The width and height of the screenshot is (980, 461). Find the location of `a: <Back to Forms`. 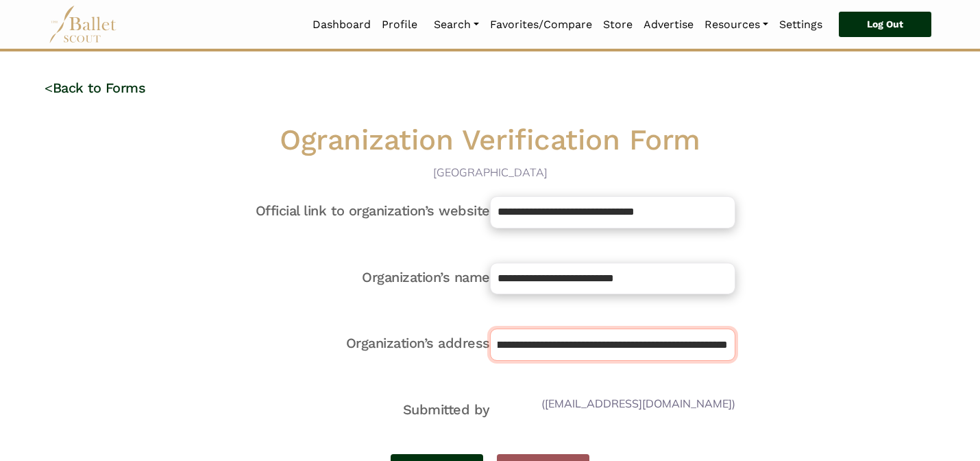

a: <Back to Forms is located at coordinates (95, 87).